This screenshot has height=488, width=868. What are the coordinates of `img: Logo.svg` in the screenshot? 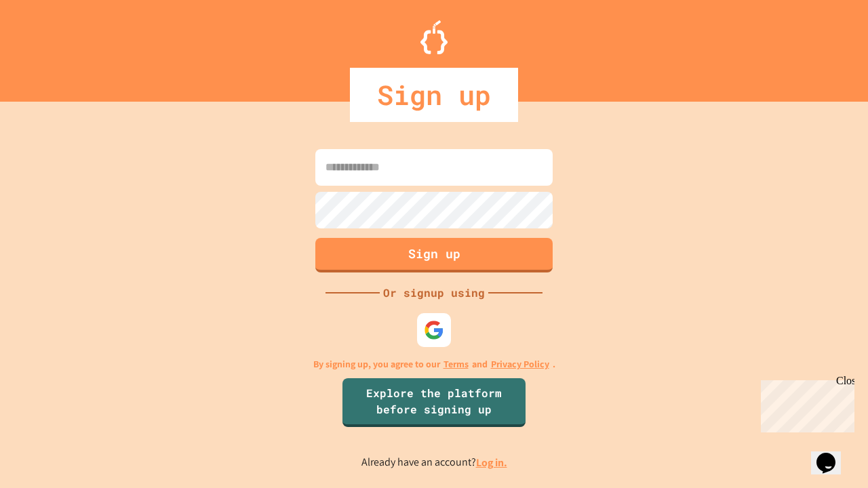 It's located at (434, 37).